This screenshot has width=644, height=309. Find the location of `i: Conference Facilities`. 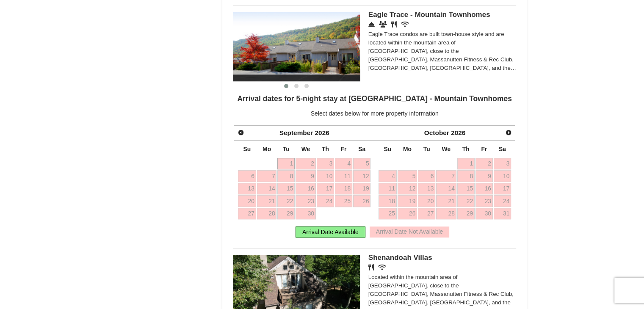

i: Conference Facilities is located at coordinates (383, 24).